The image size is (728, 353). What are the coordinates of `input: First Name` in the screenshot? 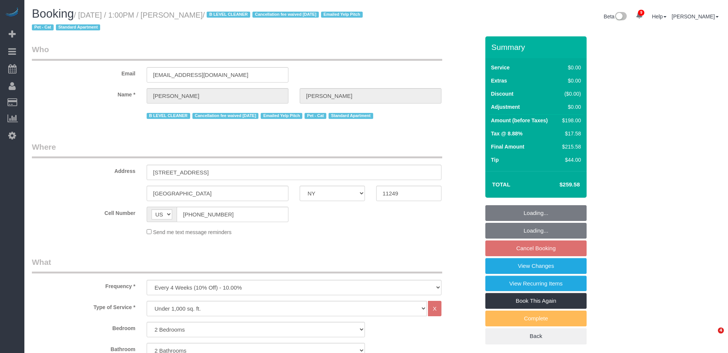 It's located at (217, 96).